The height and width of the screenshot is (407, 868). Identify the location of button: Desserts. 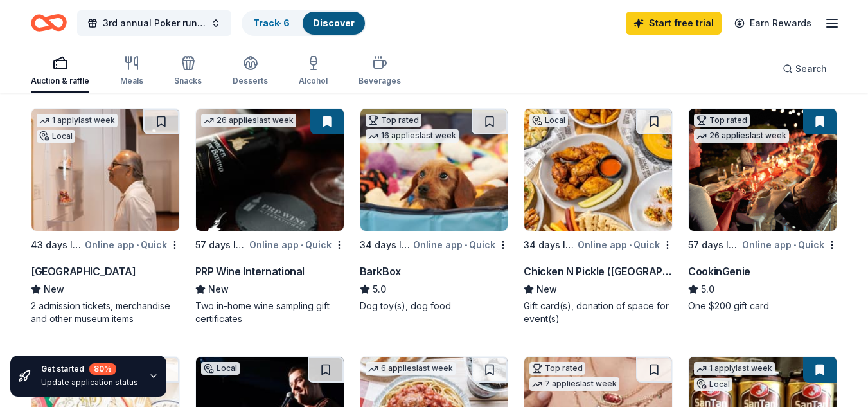
(250, 71).